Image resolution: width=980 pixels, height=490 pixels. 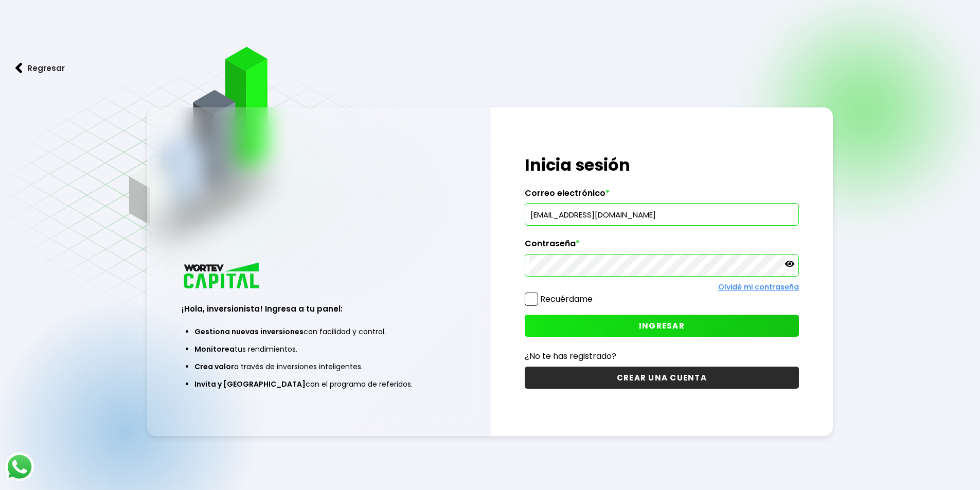 What do you see at coordinates (661, 196) in the screenshot?
I see `label: Correo electrónico` at bounding box center [661, 196].